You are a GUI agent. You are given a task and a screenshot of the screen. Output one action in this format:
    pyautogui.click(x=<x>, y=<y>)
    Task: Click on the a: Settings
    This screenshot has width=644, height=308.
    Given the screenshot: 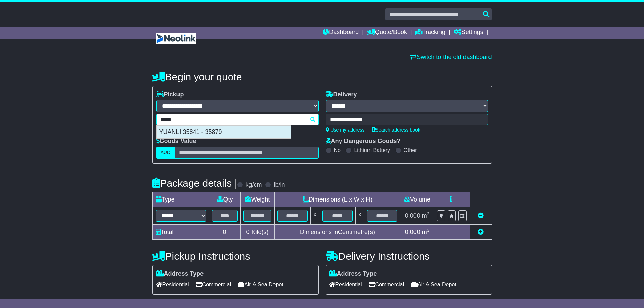 What is the action you would take?
    pyautogui.click(x=468, y=33)
    